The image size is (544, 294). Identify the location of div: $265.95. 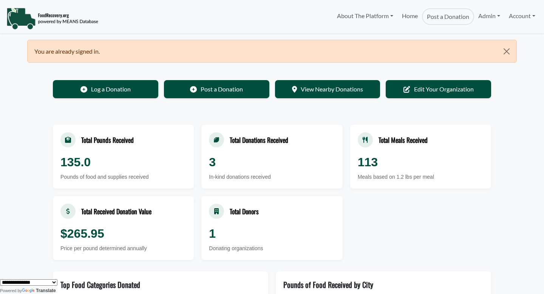
(123, 233).